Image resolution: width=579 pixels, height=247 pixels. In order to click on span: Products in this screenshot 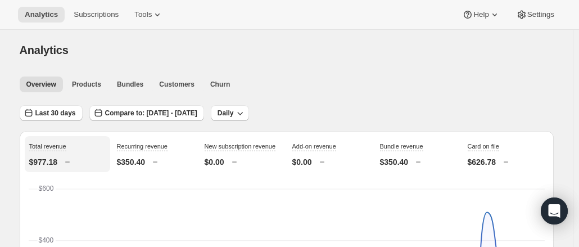, I will do `click(87, 84)`.